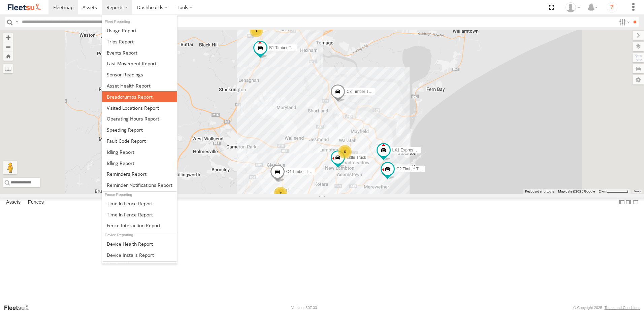  I want to click on a: Asset Health Report, so click(139, 86).